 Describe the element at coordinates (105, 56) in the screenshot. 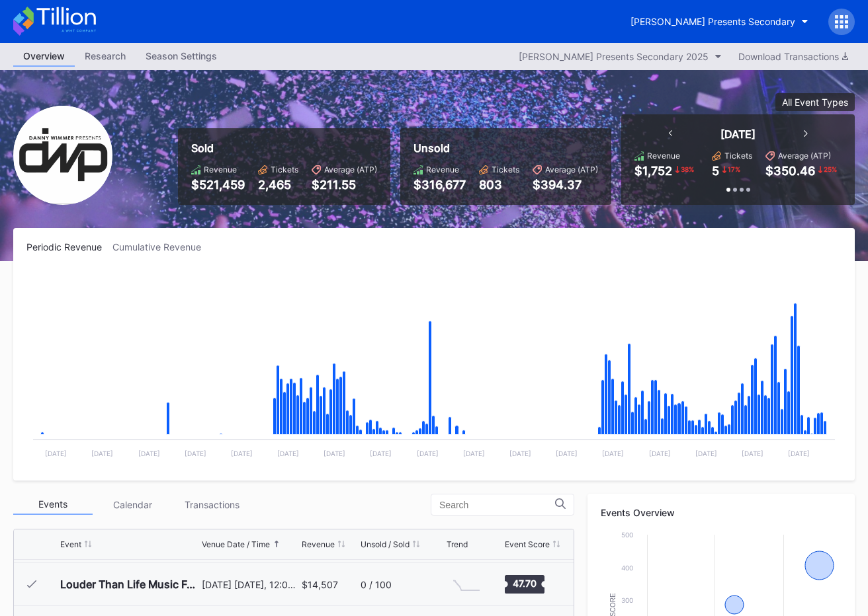

I see `div: Research` at that location.